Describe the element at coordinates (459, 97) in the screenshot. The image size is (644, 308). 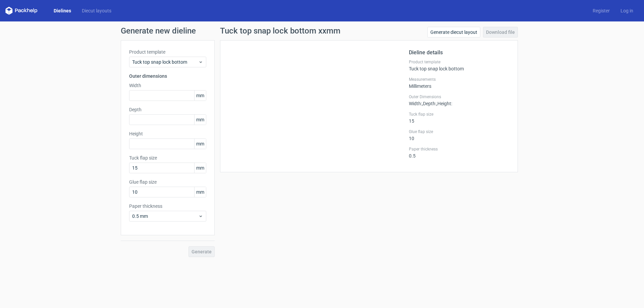
I see `label: Outer Dimensions` at that location.